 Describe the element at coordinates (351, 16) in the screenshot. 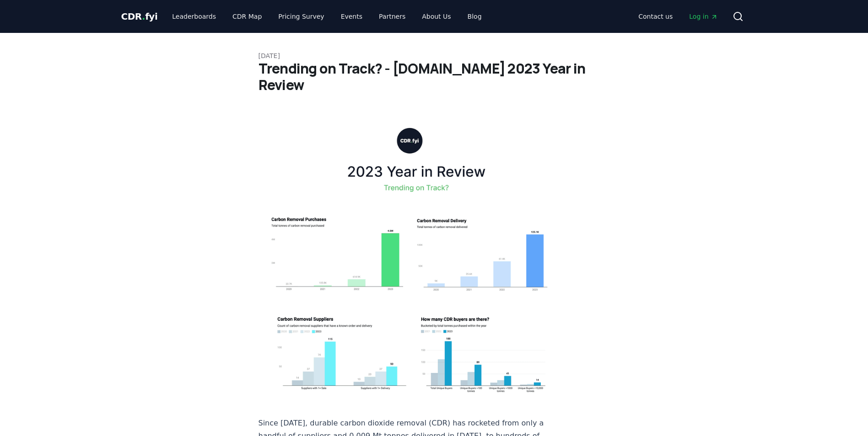

I see `a: Events` at that location.